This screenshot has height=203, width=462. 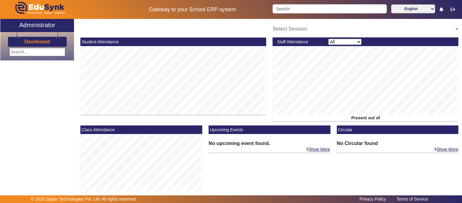 I want to click on a: Administrator, so click(x=37, y=25).